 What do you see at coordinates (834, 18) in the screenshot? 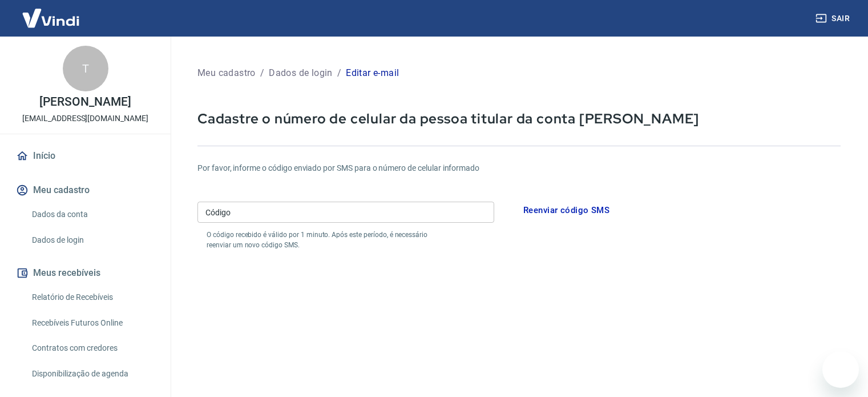
I see `button: Sair` at bounding box center [834, 18].